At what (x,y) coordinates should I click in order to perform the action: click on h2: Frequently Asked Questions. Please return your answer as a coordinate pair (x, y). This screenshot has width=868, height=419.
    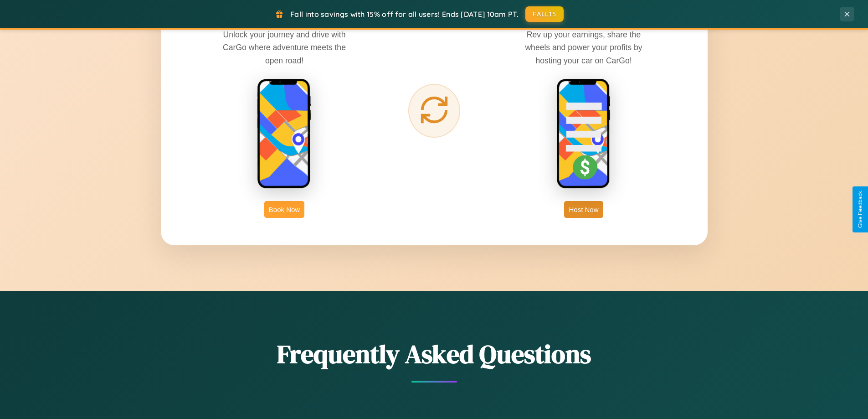
    Looking at the image, I should click on (435, 354).